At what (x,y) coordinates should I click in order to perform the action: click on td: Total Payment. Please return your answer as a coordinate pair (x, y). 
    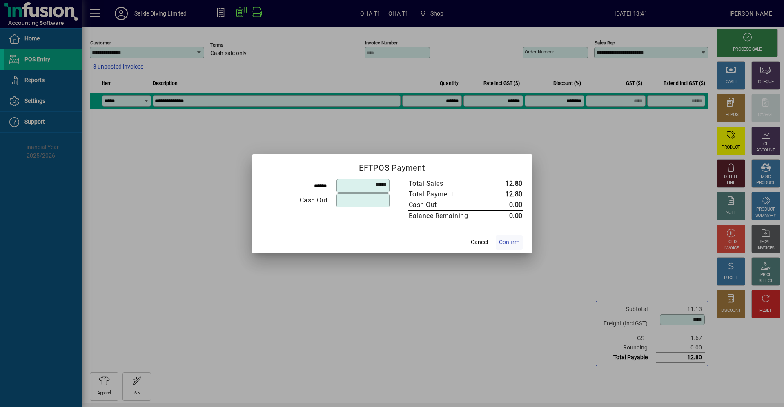
    Looking at the image, I should click on (447, 194).